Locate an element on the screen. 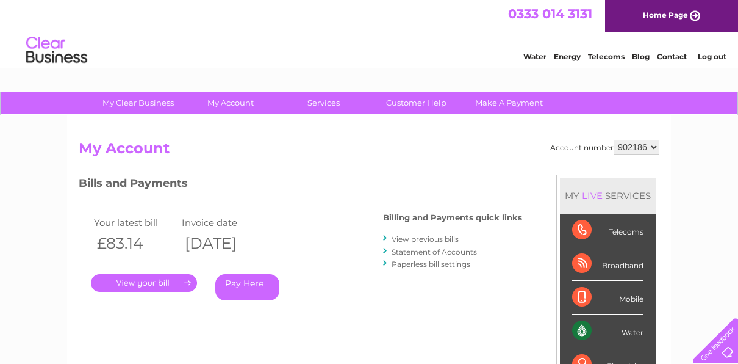  a: Pay Here is located at coordinates (247, 287).